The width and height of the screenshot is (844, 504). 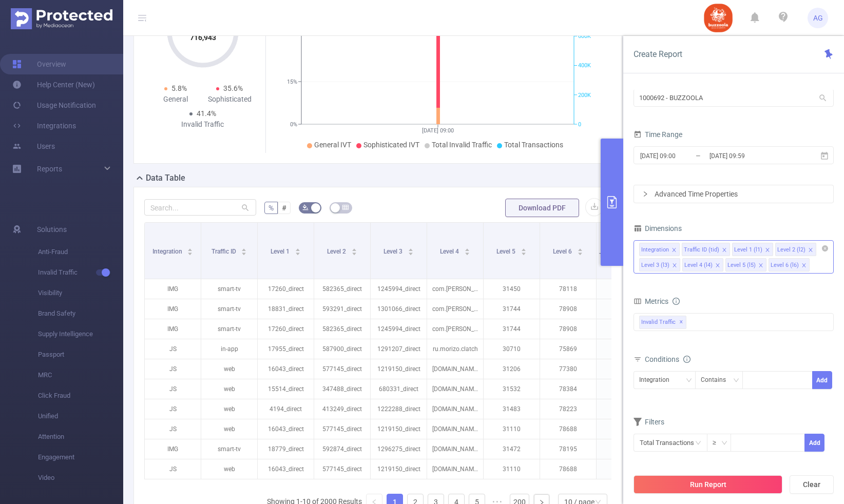 What do you see at coordinates (80, 293) in the screenshot?
I see `span: Visibility` at bounding box center [80, 293].